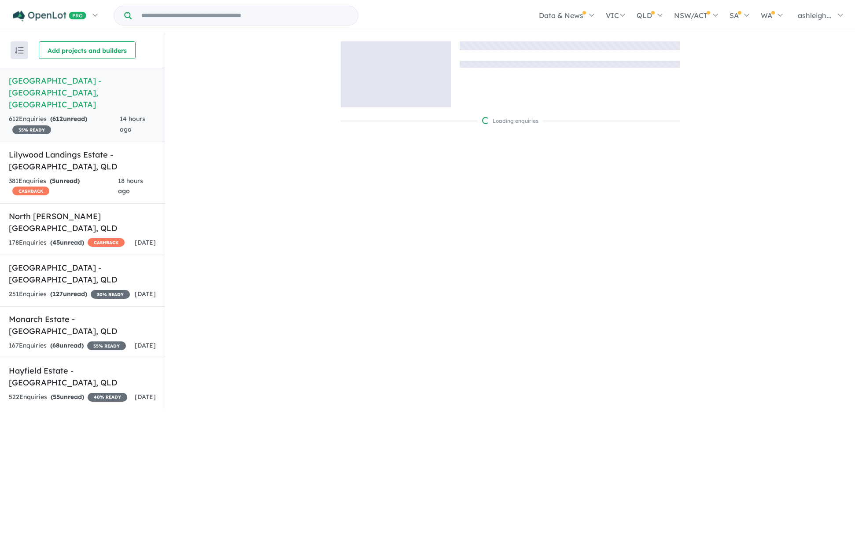 This screenshot has height=546, width=855. I want to click on span: 612, so click(58, 119).